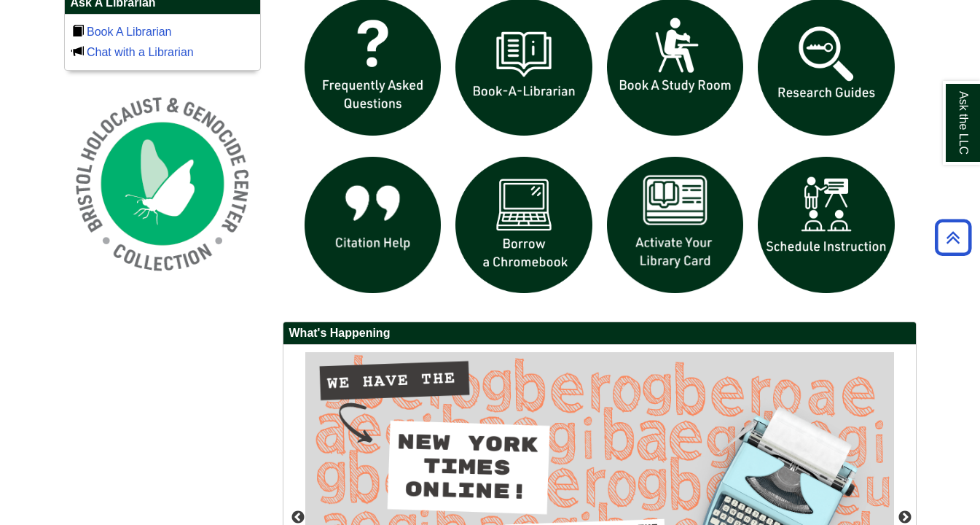  Describe the element at coordinates (139, 52) in the screenshot. I see `a: Chat with a Librarian` at that location.